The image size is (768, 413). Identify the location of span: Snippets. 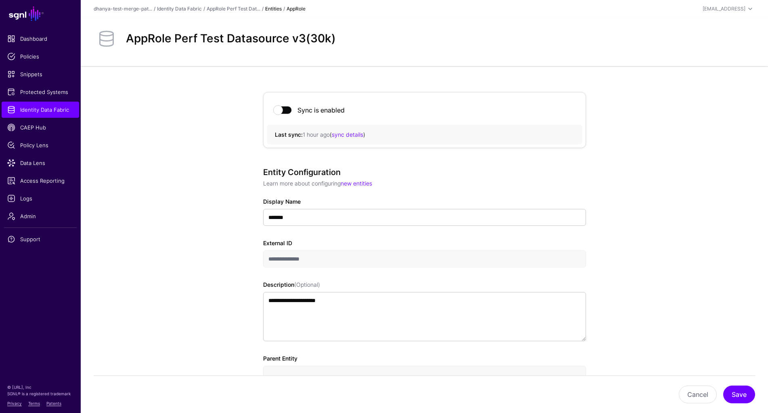
(40, 74).